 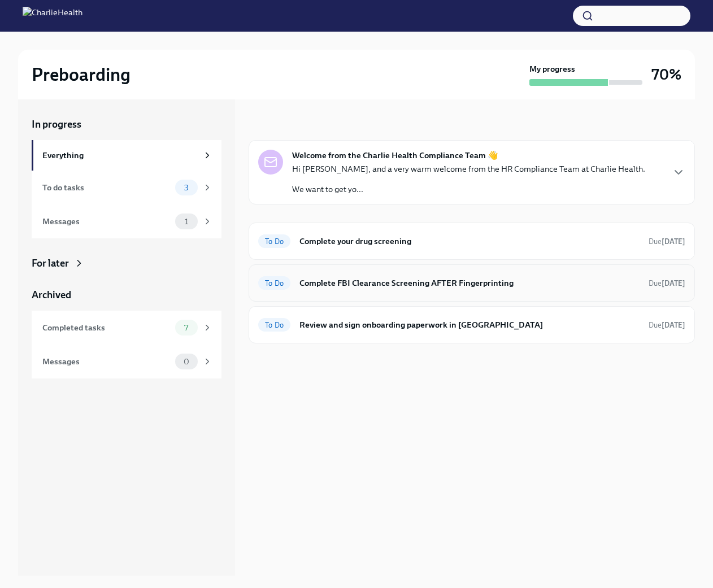 I want to click on a: In progress, so click(x=127, y=124).